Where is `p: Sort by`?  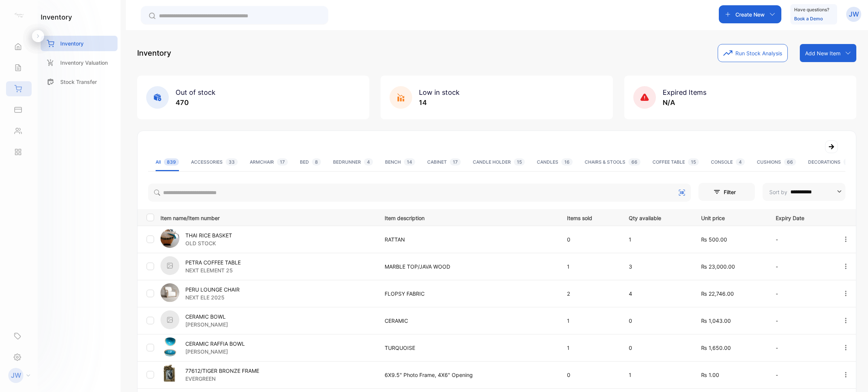
p: Sort by is located at coordinates (778, 192).